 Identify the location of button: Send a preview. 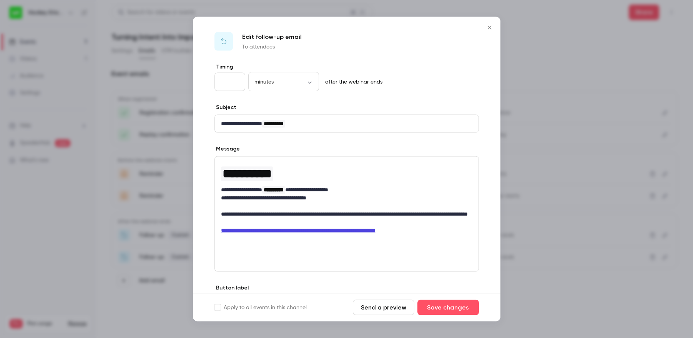
(384, 307).